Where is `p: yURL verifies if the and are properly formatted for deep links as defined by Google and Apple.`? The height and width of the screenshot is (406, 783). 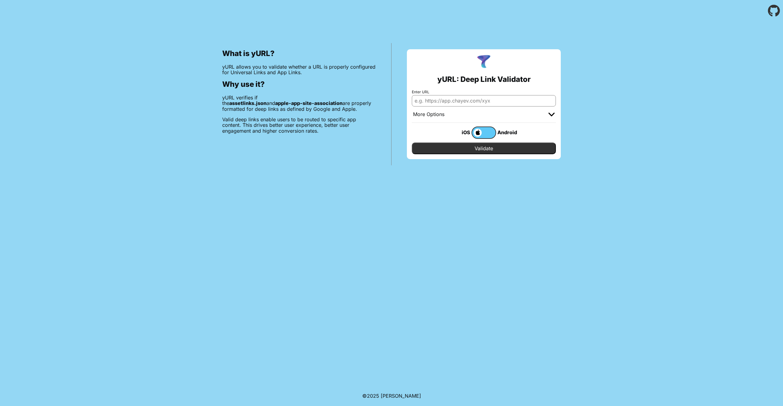 p: yURL verifies if the and are properly formatted for deep links as defined by Google and Apple. is located at coordinates (299, 103).